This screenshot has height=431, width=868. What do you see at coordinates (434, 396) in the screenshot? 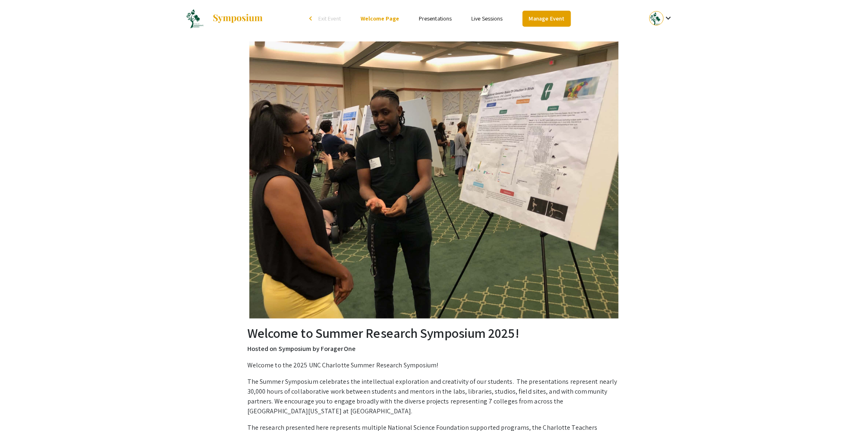
I see `p: The Summer Symposium celebrates the intellectual exploration and creativity of our students. The ...` at bounding box center [434, 396].